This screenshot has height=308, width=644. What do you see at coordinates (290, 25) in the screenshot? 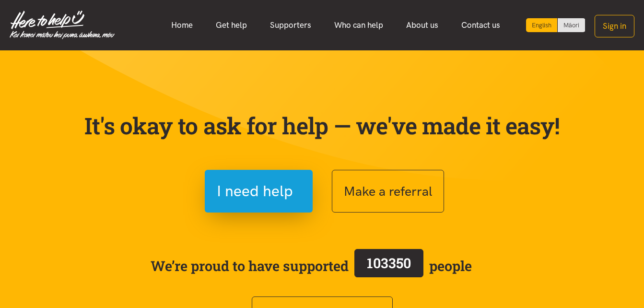
I see `a: Supporters` at bounding box center [290, 25].